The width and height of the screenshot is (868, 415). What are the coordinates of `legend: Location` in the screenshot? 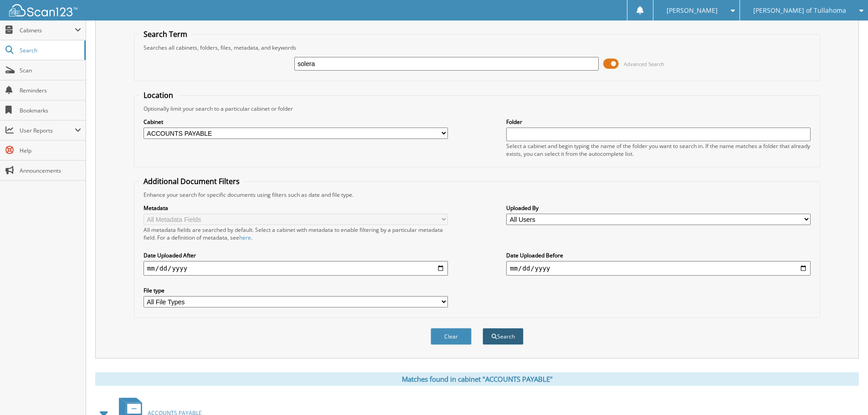 It's located at (158, 95).